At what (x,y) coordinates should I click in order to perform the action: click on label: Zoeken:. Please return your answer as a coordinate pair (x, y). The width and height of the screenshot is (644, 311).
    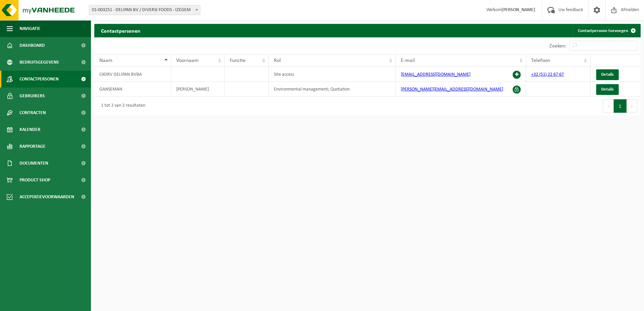
    Looking at the image, I should click on (558, 46).